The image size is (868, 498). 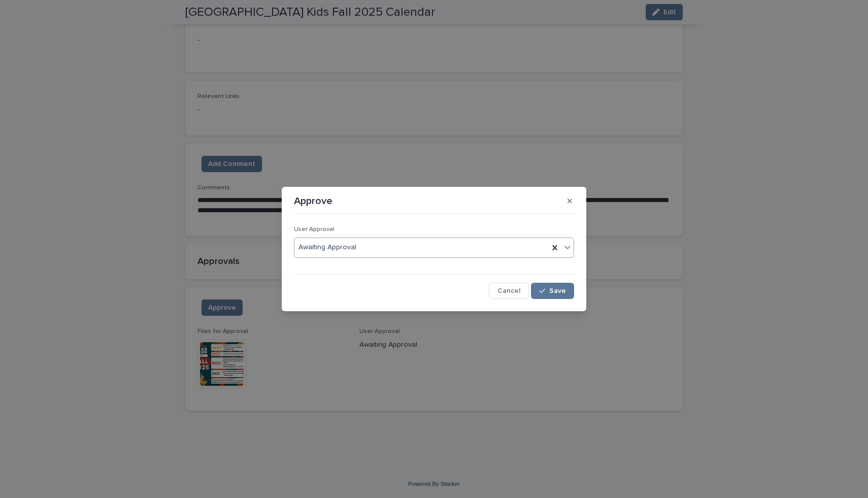 What do you see at coordinates (509, 291) in the screenshot?
I see `button: Cancel` at bounding box center [509, 291].